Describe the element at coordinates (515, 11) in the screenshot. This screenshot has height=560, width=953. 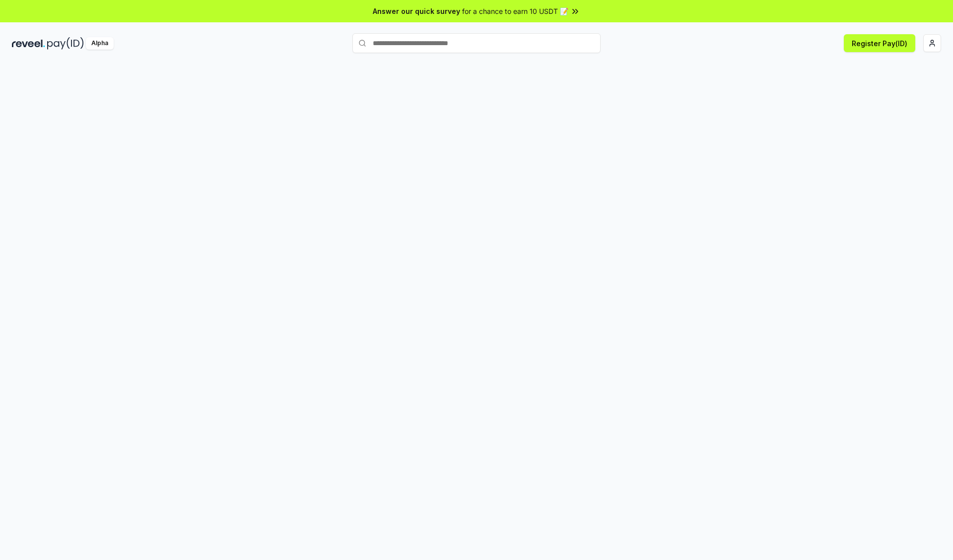
I see `span: for a chance to earn 10 USDT 📝` at that location.